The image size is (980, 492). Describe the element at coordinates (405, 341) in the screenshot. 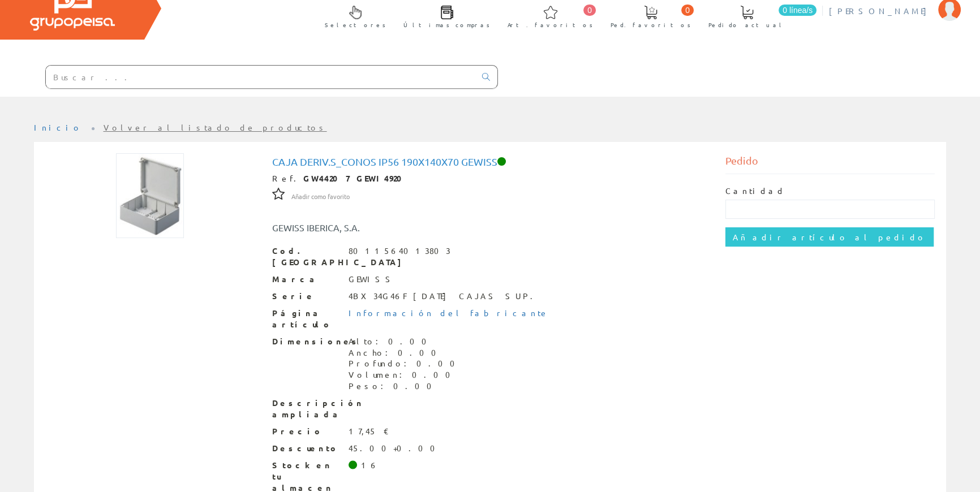

I see `div: Alto: 0.00` at that location.